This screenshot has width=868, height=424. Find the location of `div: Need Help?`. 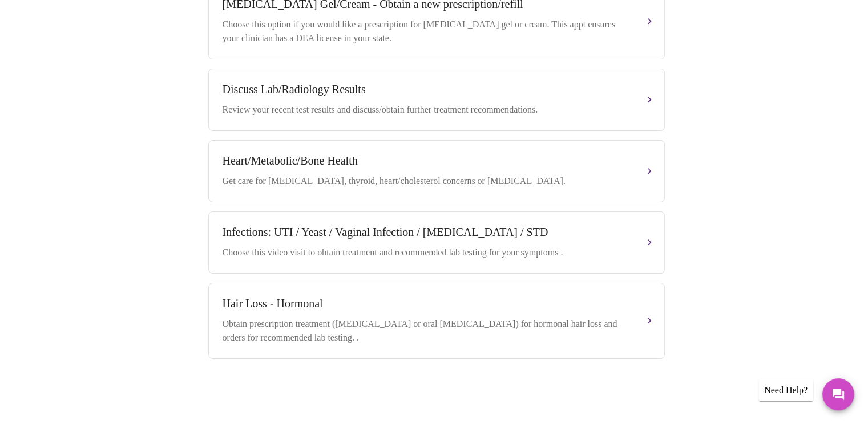

div: Need Help? is located at coordinates (786, 390).